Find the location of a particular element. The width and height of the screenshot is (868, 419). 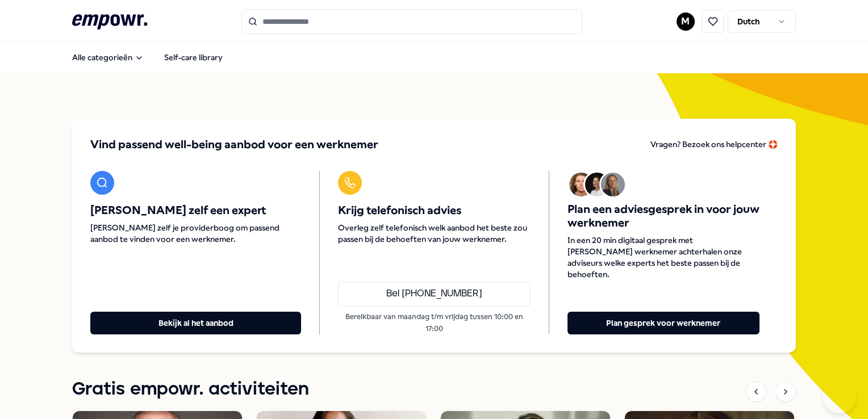

p: Bereikbaar van maandag t/m vrijdag tussen 10:00 en 17:00 is located at coordinates (434, 323).